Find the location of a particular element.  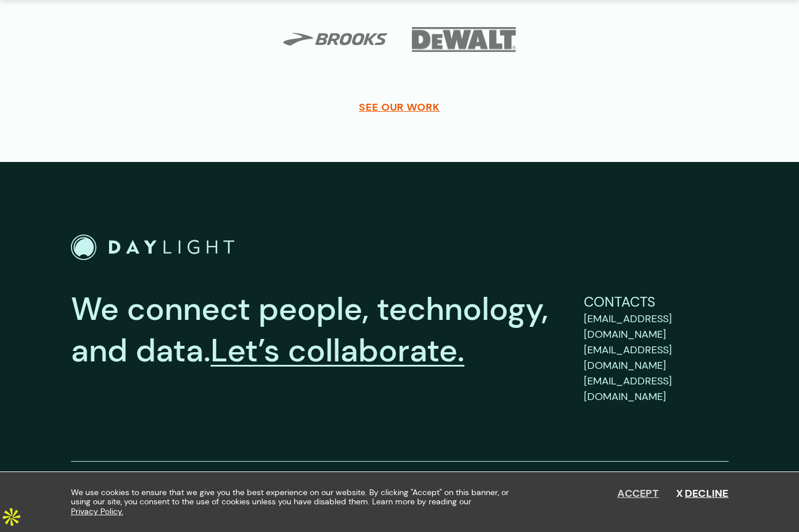

a: Let’s collaborate. is located at coordinates (337, 350).